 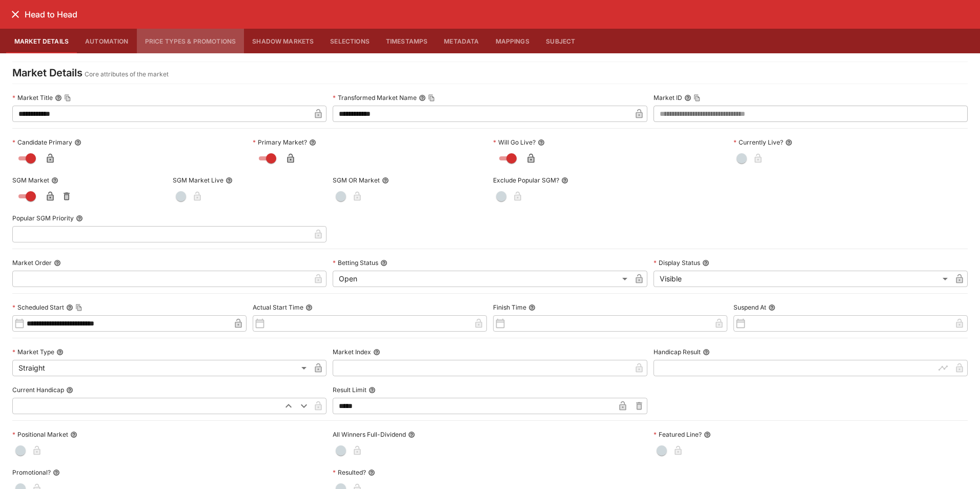 I want to click on p: Featured Line?, so click(x=678, y=435).